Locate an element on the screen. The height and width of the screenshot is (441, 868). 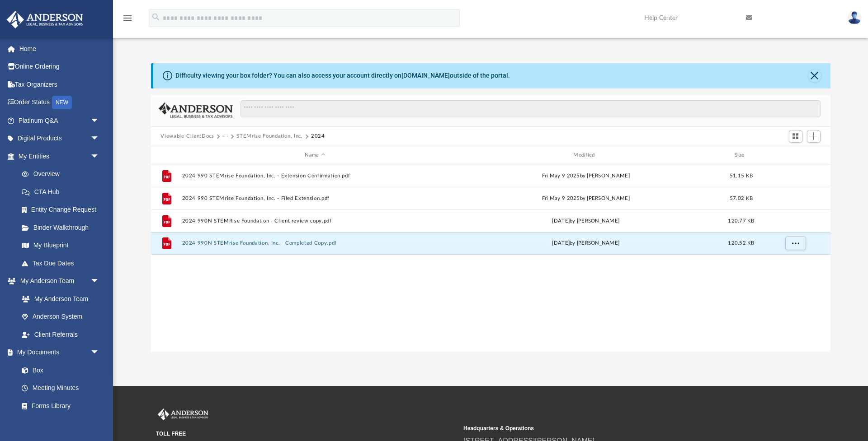
a: Tax Organizers is located at coordinates (60, 84).